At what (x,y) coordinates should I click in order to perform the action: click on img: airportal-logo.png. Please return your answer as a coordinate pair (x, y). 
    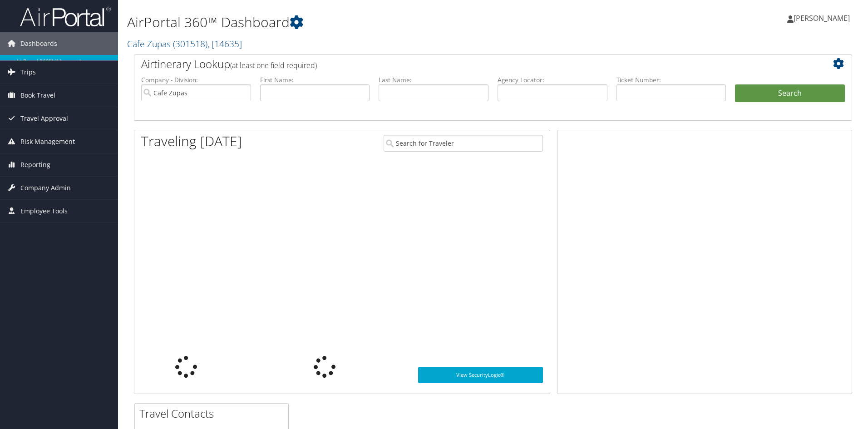
    Looking at the image, I should click on (65, 16).